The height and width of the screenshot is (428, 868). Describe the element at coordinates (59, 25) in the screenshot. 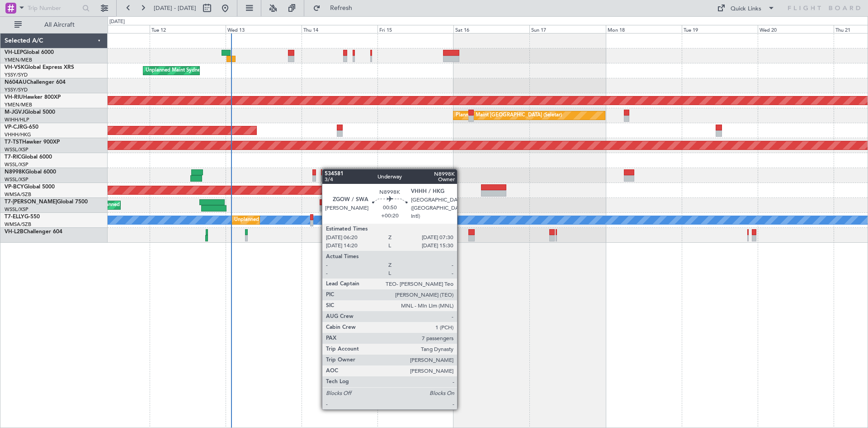

I see `span: All Aircraft` at that location.